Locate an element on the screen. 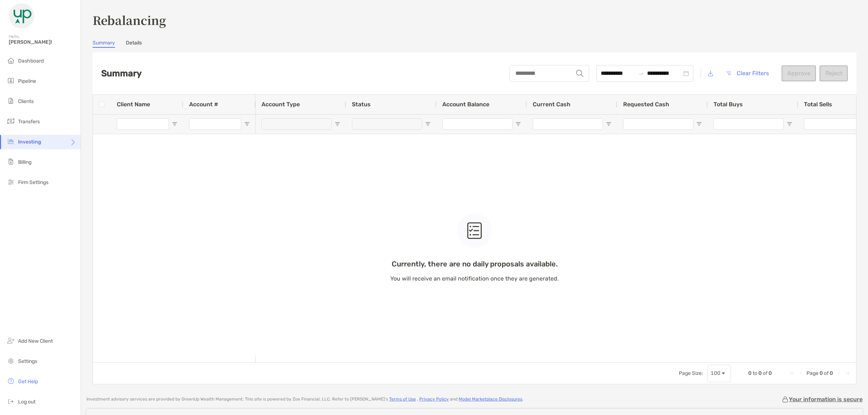 This screenshot has width=868, height=415. p: You will receive an email notification once they are generated. is located at coordinates (474, 278).